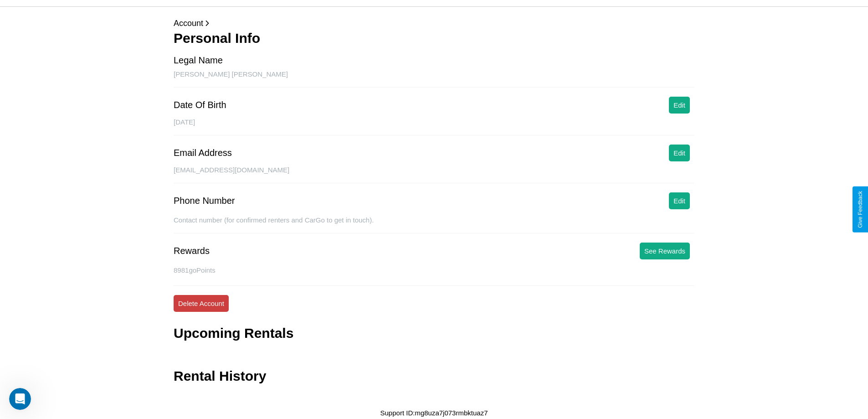  What do you see at coordinates (201, 304) in the screenshot?
I see `button: Delete Account` at bounding box center [201, 304].